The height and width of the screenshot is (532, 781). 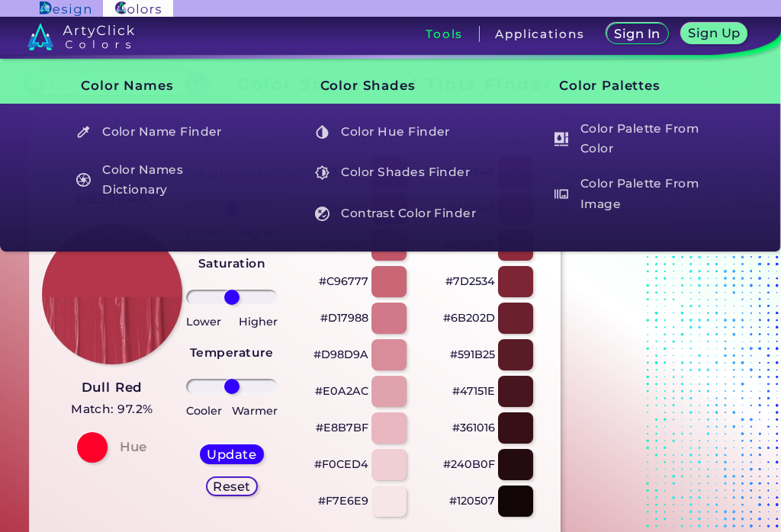 What do you see at coordinates (232, 263) in the screenshot?
I see `strong: Saturation` at bounding box center [232, 263].